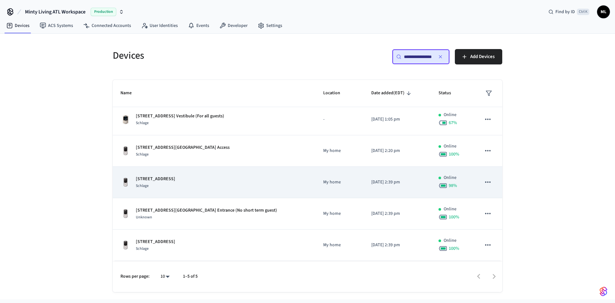 The width and height of the screenshot is (615, 303). I want to click on span: Location, so click(336, 93).